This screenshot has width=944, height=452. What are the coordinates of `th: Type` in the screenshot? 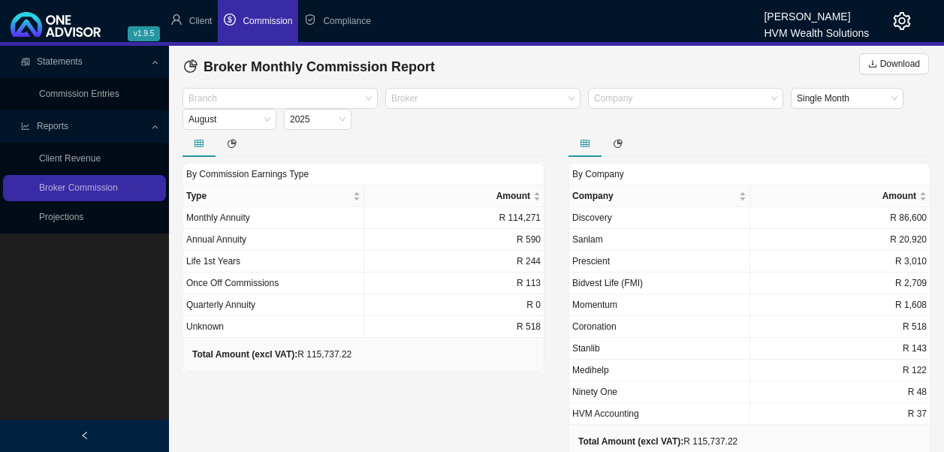 It's located at (273, 196).